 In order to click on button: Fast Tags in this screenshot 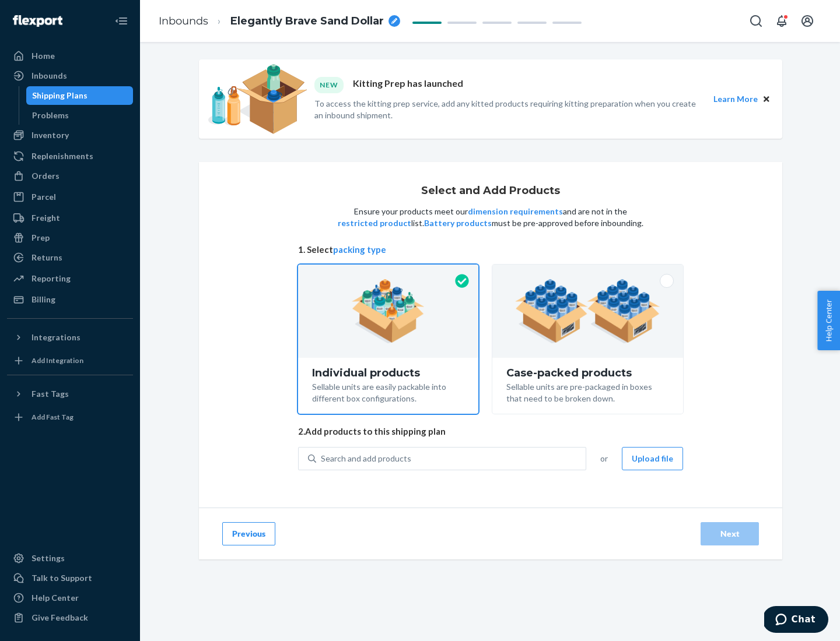, I will do `click(70, 394)`.